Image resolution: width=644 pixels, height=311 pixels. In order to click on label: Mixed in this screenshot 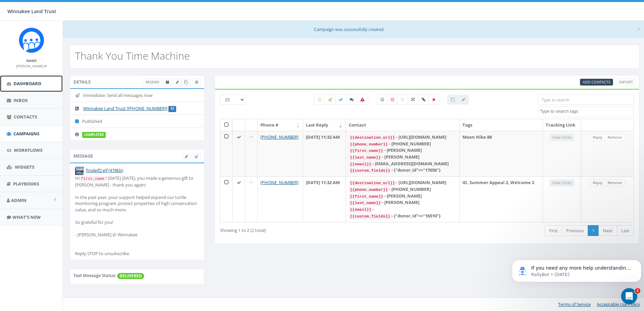, I will do `click(413, 99)`.